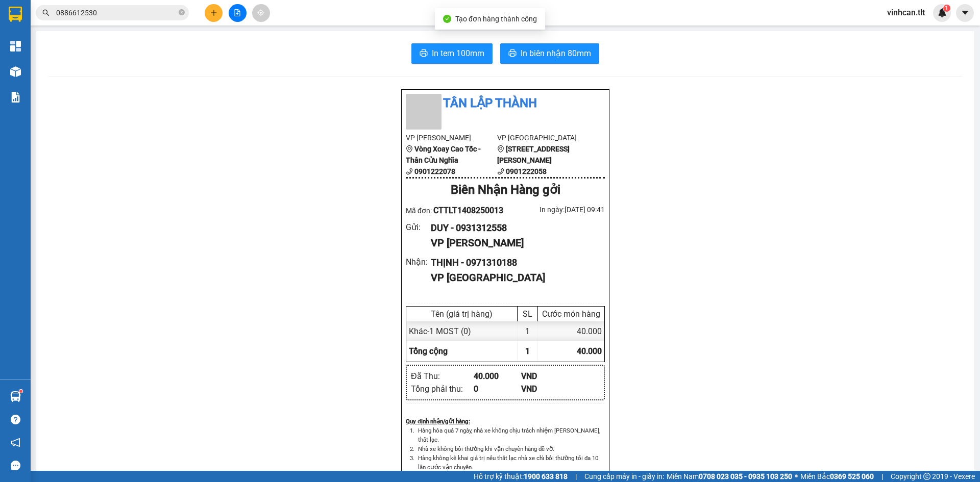 Image resolution: width=980 pixels, height=482 pixels. What do you see at coordinates (906, 12) in the screenshot?
I see `span: vinhcan.tlt` at bounding box center [906, 12].